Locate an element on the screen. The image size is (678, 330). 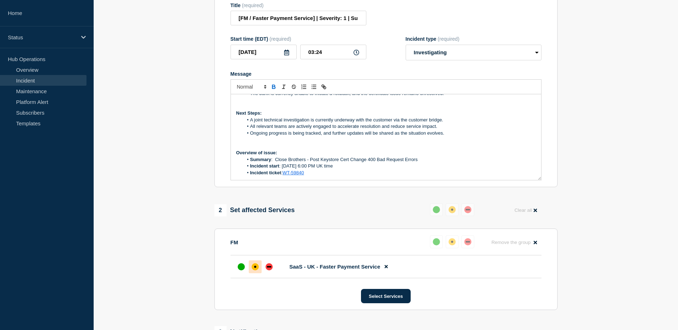
div: Title is located at coordinates (298, 5).